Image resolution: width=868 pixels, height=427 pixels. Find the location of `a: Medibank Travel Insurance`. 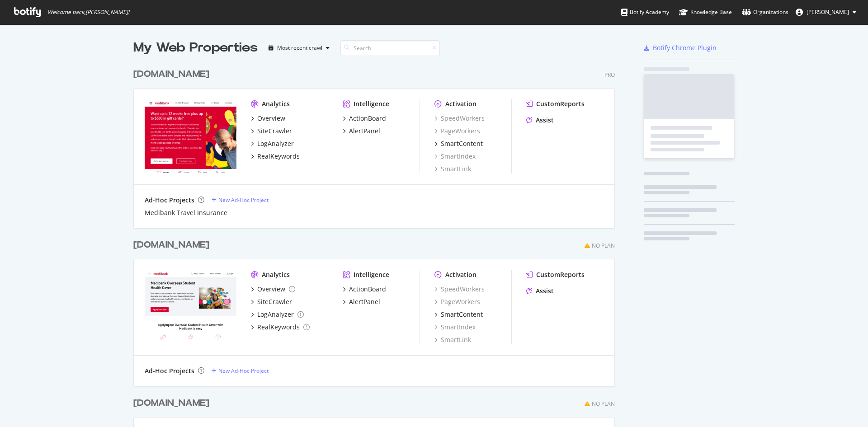

a: Medibank Travel Insurance is located at coordinates (186, 213).